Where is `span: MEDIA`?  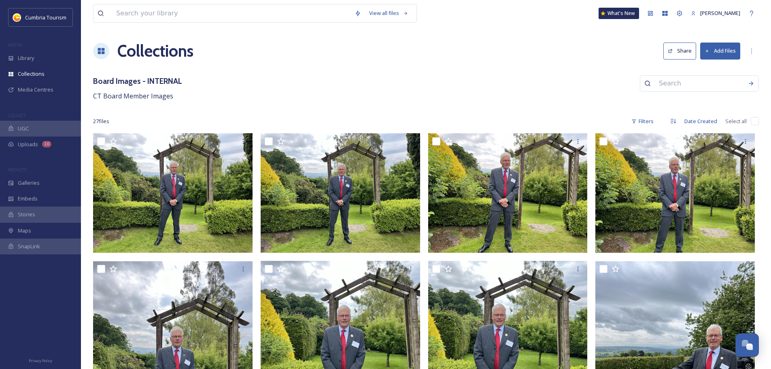 span: MEDIA is located at coordinates (15, 45).